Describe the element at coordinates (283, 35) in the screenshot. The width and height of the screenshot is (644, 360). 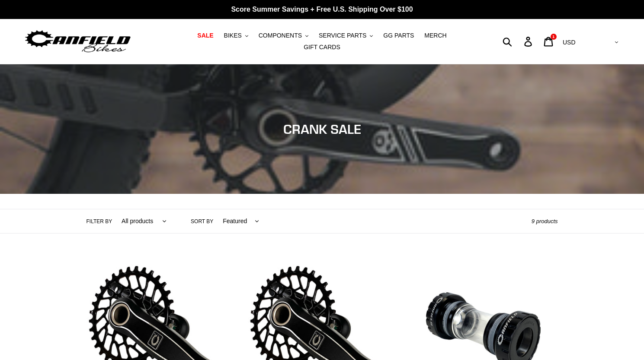
I see `button: COMPONENTS` at that location.